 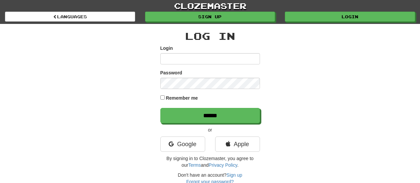 What do you see at coordinates (171, 73) in the screenshot?
I see `label: Password` at bounding box center [171, 73].